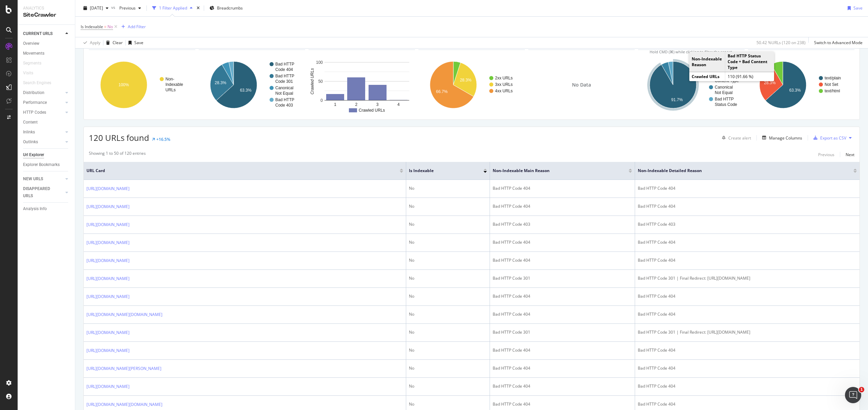  Describe the element at coordinates (786, 138) in the screenshot. I see `div: Manage Columns` at that location.